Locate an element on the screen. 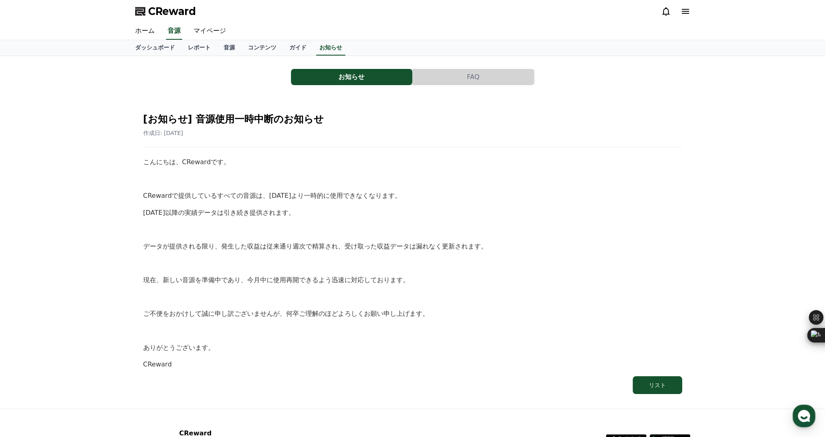  a: ホーム is located at coordinates (145, 31).